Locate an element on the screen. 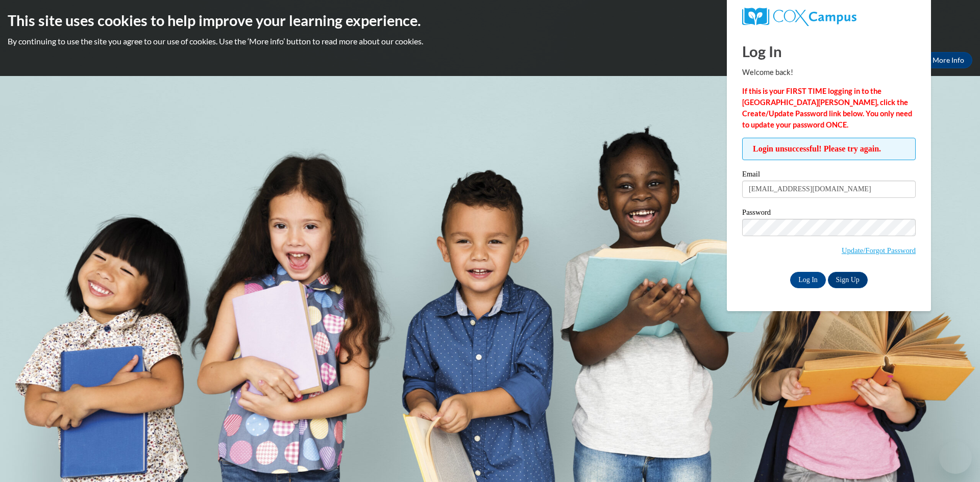 Image resolution: width=980 pixels, height=482 pixels. h2: This site uses cookies to help improve your learning experience. is located at coordinates (490, 20).